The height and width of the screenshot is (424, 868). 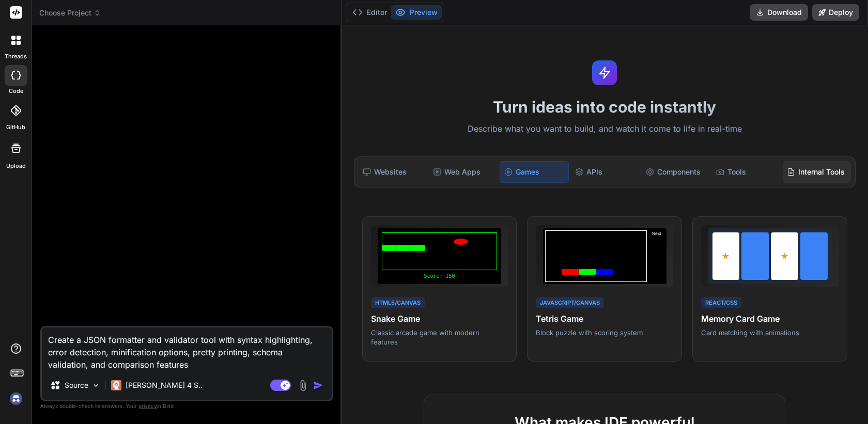 I want to click on label: GitHub, so click(x=16, y=127).